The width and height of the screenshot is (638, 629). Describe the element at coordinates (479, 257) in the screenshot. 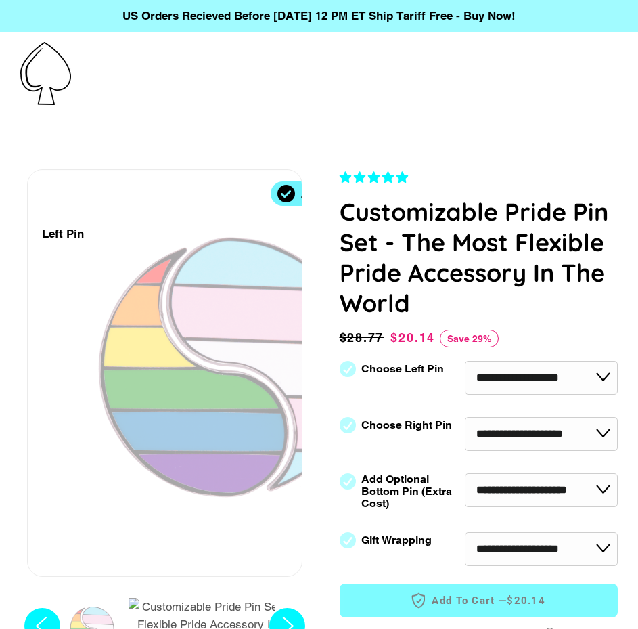

I see `h1: Customizable Pride Pin Set - The Most Flexible Pride Accessory In The World` at that location.